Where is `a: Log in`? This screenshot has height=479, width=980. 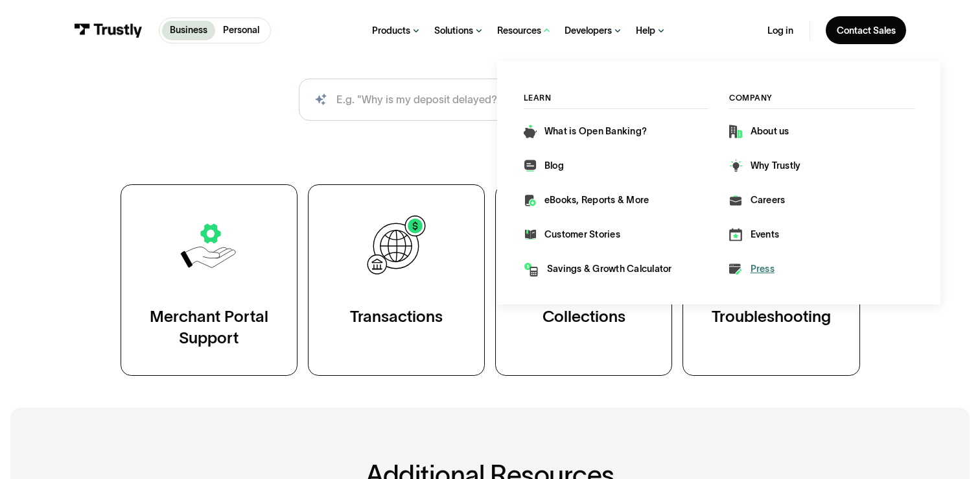
a: Log in is located at coordinates (781, 31).